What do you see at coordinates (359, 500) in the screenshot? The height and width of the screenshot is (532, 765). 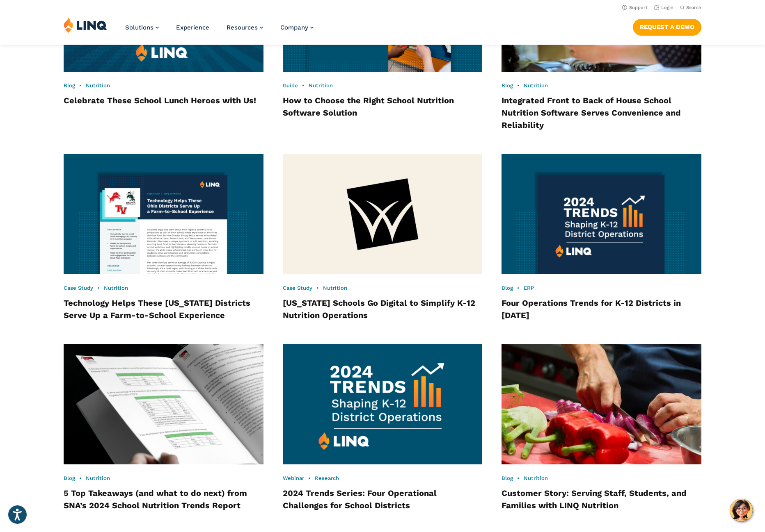 I see `a: 2024 Trends Series: Four Operational Challenges for School Districts` at bounding box center [359, 500].